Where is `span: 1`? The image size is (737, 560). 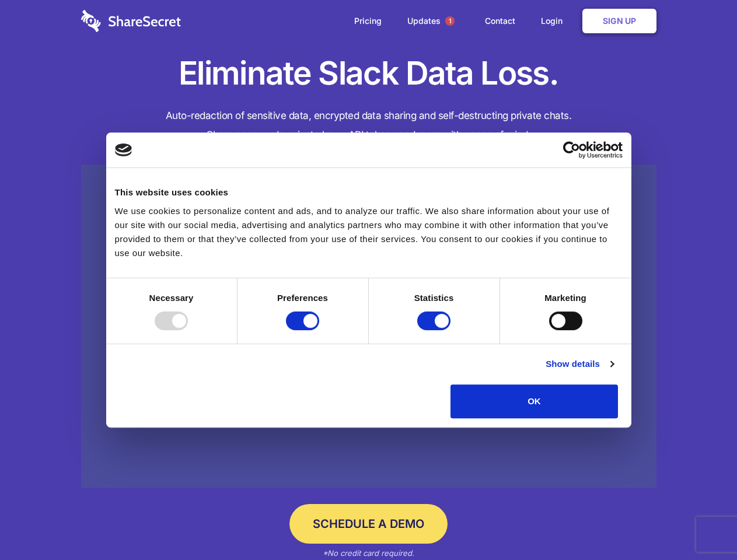 span: 1 is located at coordinates (449, 21).